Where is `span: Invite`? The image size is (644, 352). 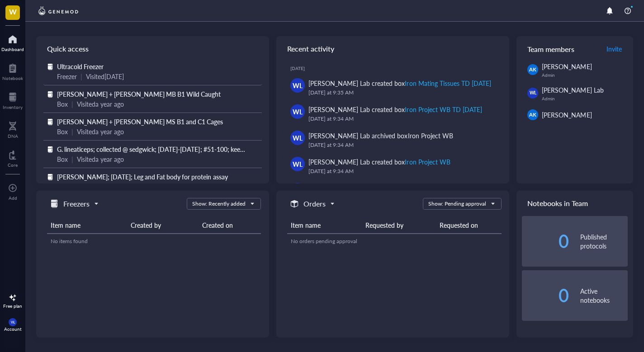
span: Invite is located at coordinates (614, 49).